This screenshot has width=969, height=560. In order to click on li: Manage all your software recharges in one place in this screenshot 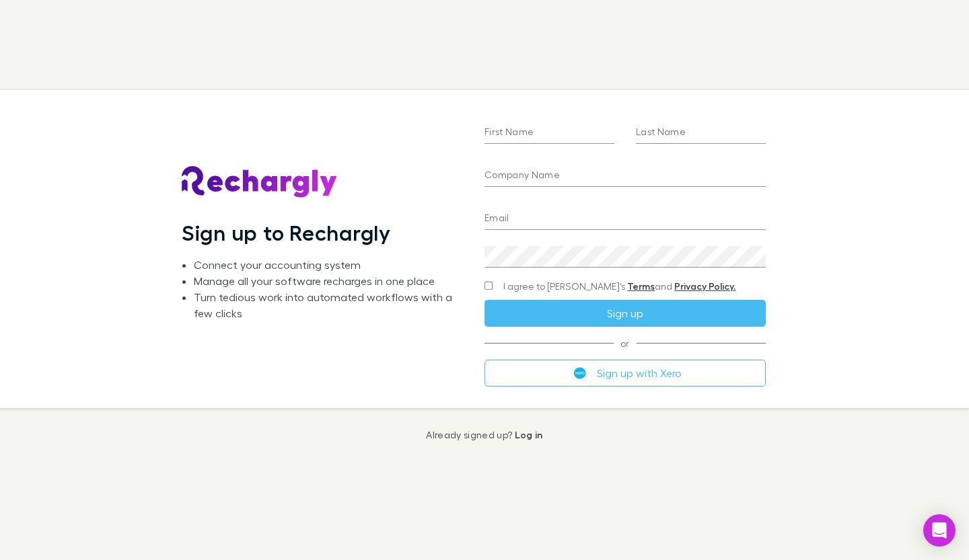, I will do `click(328, 281)`.